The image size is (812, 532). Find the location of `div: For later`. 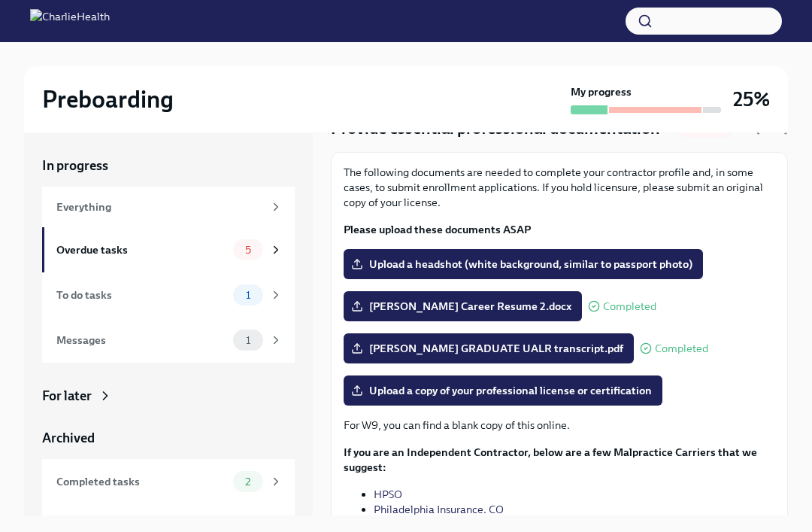

div: For later is located at coordinates (67, 395).